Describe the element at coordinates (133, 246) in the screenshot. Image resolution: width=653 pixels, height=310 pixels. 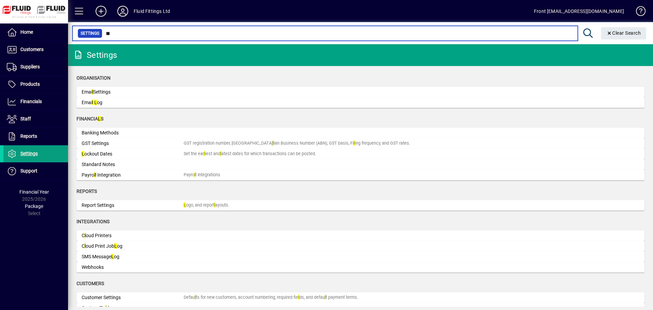
I see `div: C oud Print Job og` at that location.